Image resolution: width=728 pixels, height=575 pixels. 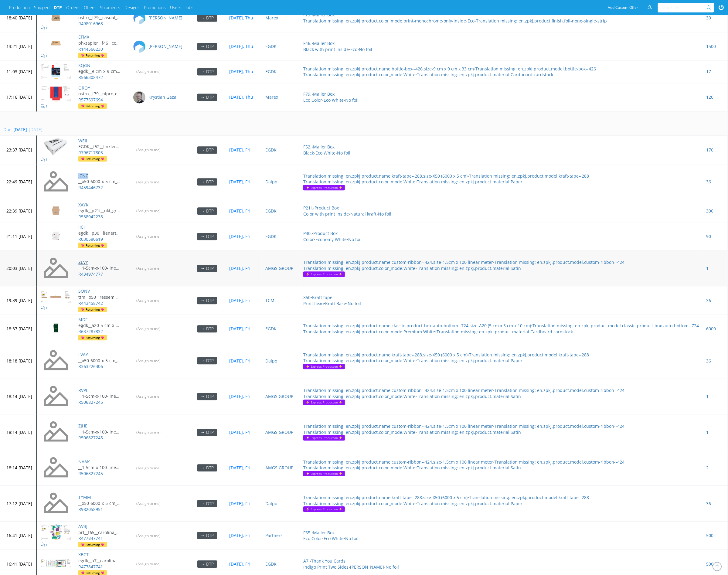 I want to click on a: Eco, so click(x=353, y=50).